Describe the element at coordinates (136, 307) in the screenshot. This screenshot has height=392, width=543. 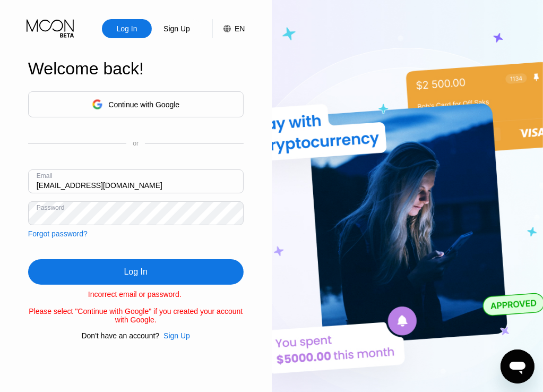
I see `div: Incorrect email or password. Please select "Continue with Google" if you created your account wit...` at that location.